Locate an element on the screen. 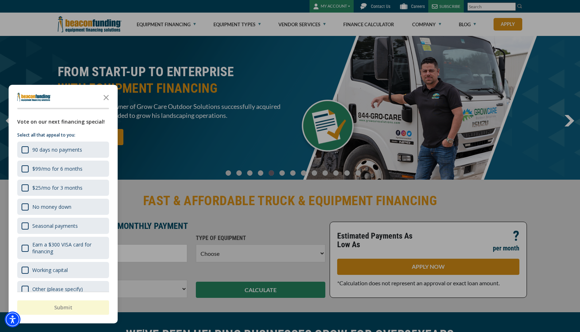 The width and height of the screenshot is (580, 332). div: Accessibility Menu is located at coordinates (13, 319).